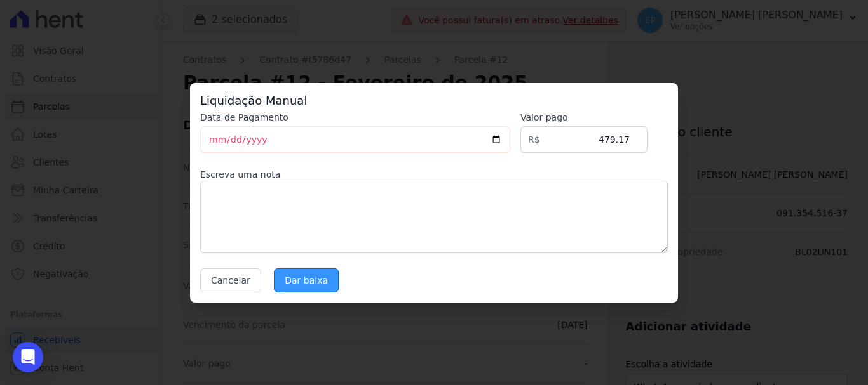 The width and height of the screenshot is (868, 385). What do you see at coordinates (306, 280) in the screenshot?
I see `input: Dar baixa` at bounding box center [306, 280].